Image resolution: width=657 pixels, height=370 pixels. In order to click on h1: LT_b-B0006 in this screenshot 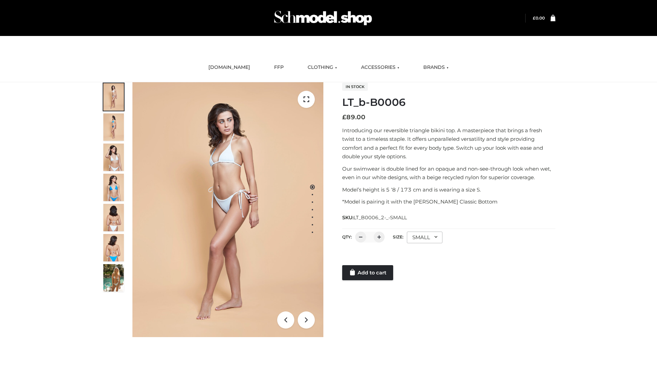, I will do `click(449, 102)`.